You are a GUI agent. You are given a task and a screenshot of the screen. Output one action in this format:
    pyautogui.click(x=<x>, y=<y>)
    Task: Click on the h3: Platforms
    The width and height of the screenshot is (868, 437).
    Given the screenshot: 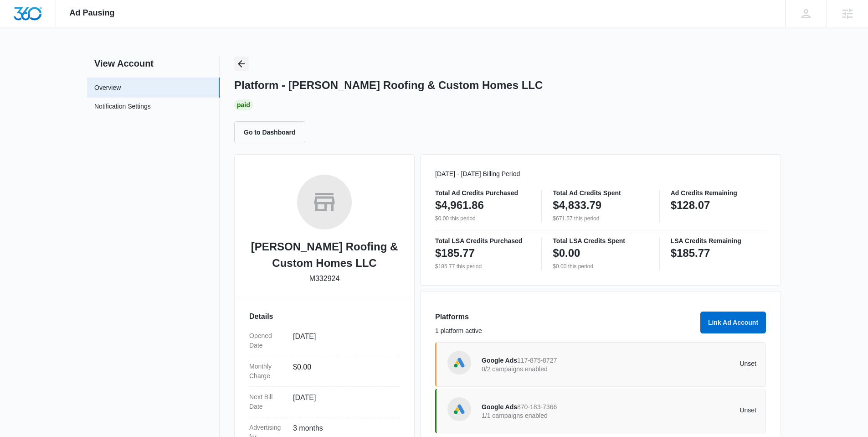 What is the action you would take?
    pyautogui.click(x=565, y=317)
    